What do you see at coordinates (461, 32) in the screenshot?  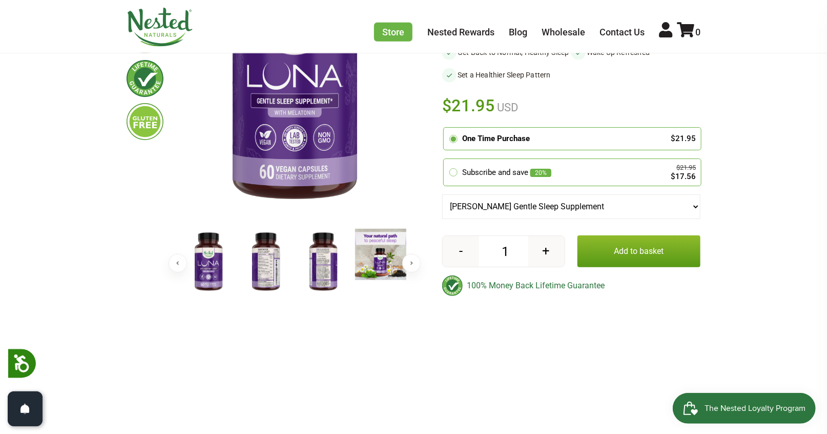 I see `a: Nested Rewards` at bounding box center [461, 32].